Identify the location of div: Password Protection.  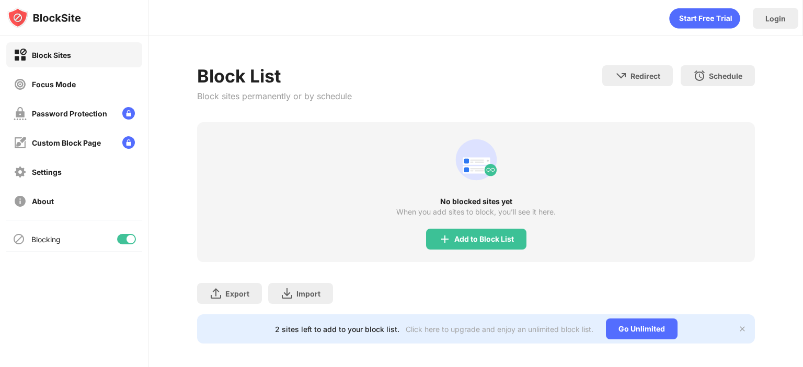
(70, 113).